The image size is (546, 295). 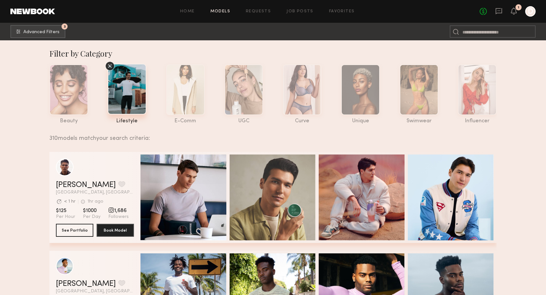 What do you see at coordinates (65, 217) in the screenshot?
I see `span: Per Hour` at bounding box center [65, 217].